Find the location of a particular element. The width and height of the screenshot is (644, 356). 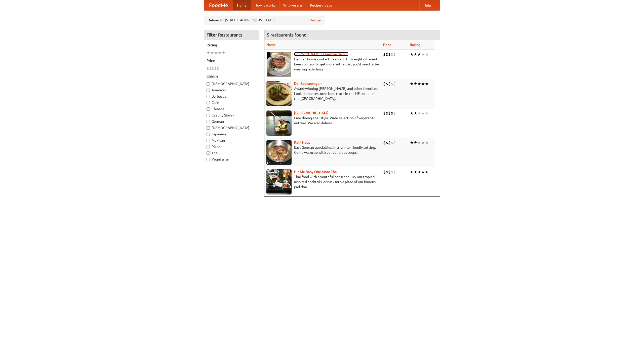

a: Der Speisewagen is located at coordinates (308, 84).